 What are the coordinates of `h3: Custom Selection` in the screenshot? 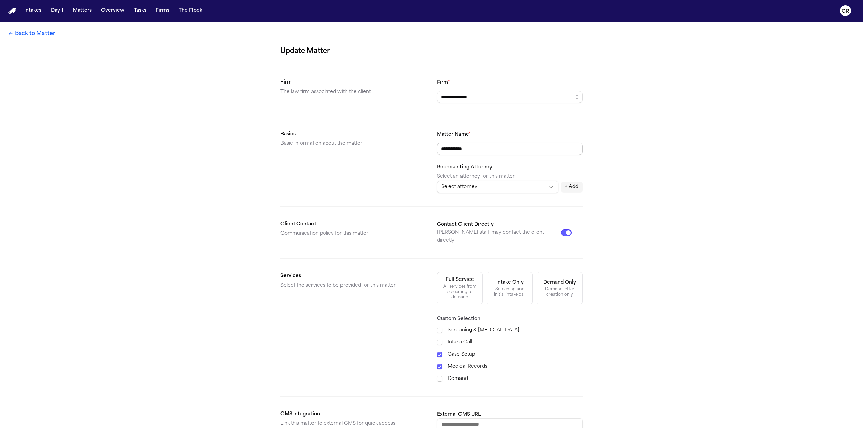 It's located at (510, 319).